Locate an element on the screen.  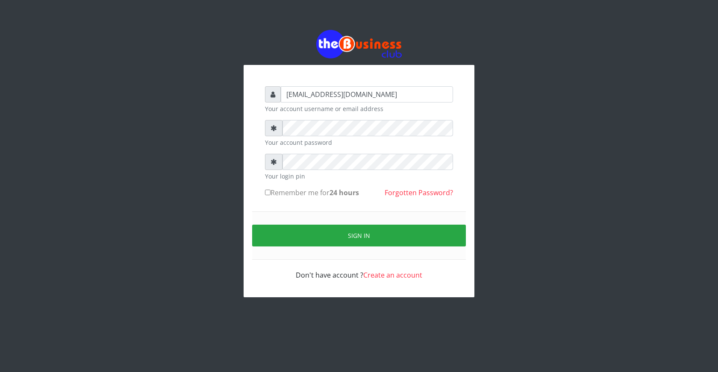
input: Username or email address is located at coordinates (367, 94).